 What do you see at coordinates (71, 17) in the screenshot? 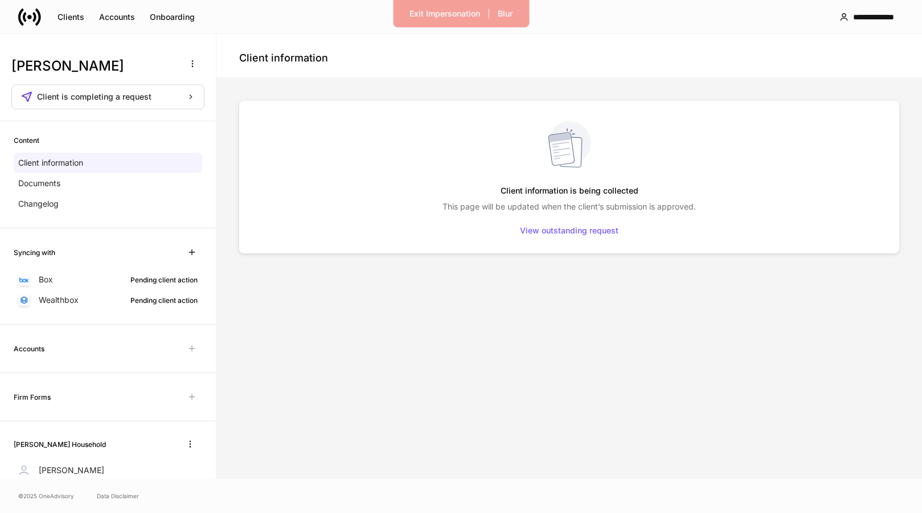
I see `div: Clients` at bounding box center [71, 17].